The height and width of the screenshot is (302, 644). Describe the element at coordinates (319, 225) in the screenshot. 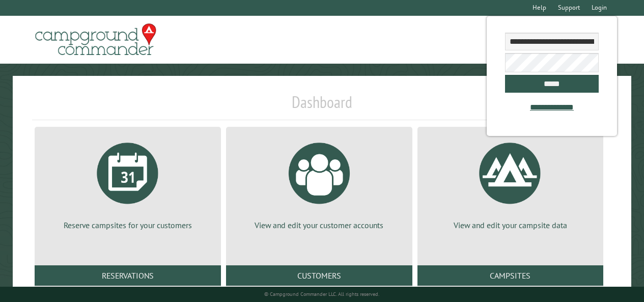

I see `p: View and edit your customer accounts` at that location.